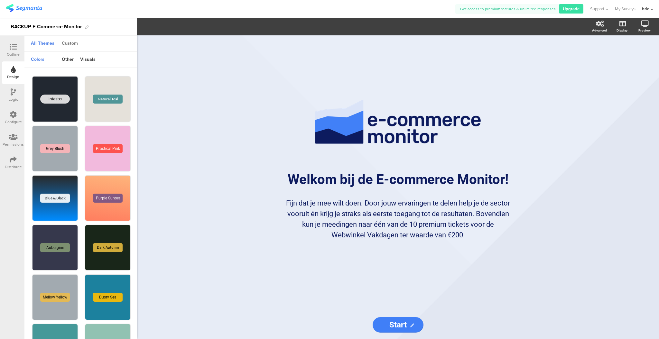 The height and width of the screenshot is (339, 659). Describe the element at coordinates (13, 167) in the screenshot. I see `div: Distribute` at that location.